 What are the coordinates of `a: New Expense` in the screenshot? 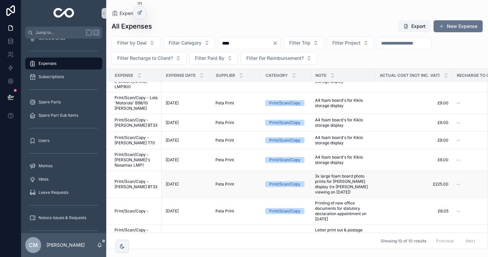 It's located at (458, 26).